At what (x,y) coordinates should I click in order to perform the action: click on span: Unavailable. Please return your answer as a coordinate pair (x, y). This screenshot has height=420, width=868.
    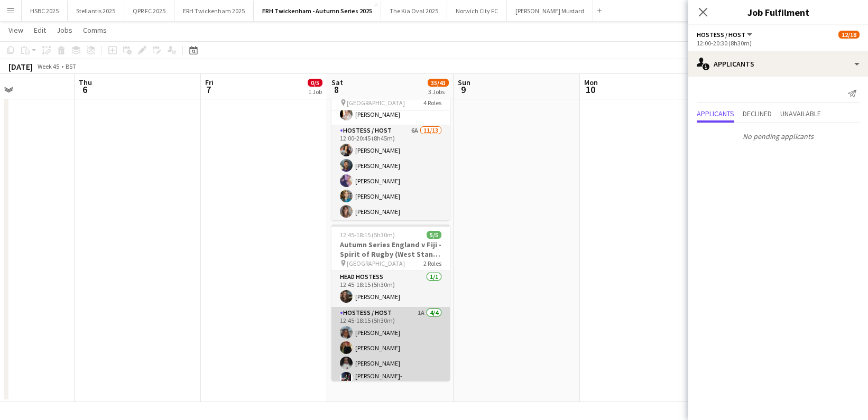
    Looking at the image, I should click on (800, 114).